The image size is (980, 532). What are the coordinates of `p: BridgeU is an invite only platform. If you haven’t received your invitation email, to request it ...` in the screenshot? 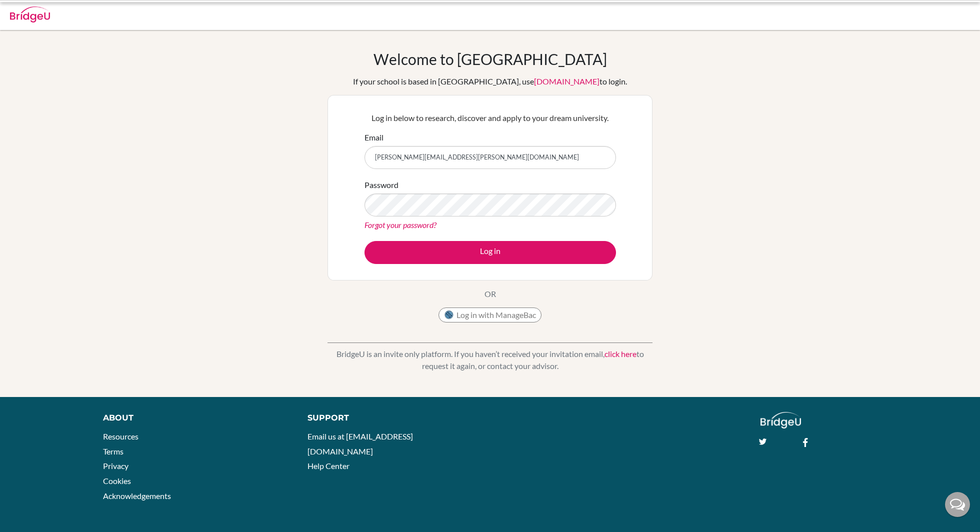 It's located at (490, 360).